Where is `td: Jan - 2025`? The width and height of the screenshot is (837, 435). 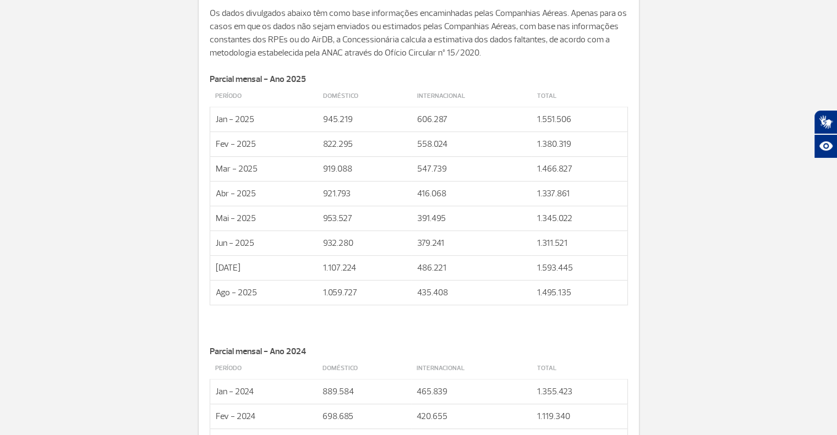
td: Jan - 2025 is located at coordinates (264, 119).